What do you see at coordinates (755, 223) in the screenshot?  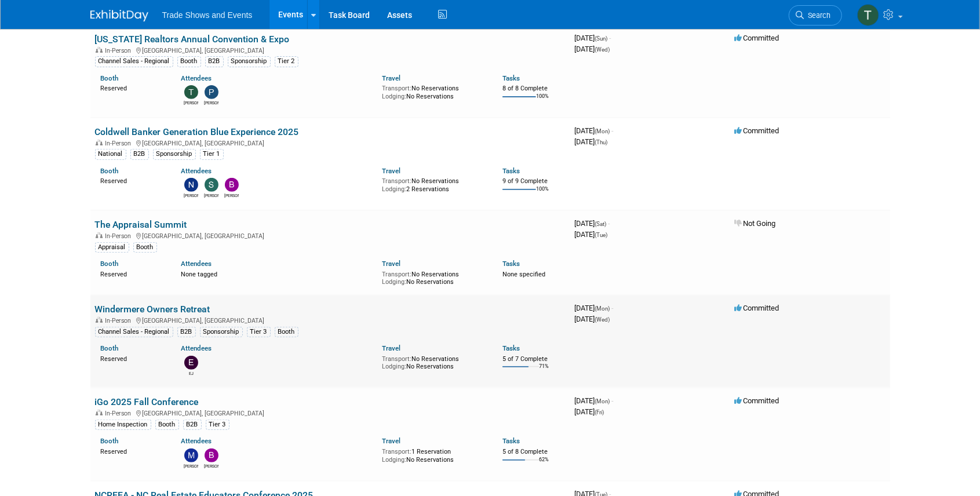 I see `span: Not Going` at bounding box center [755, 223].